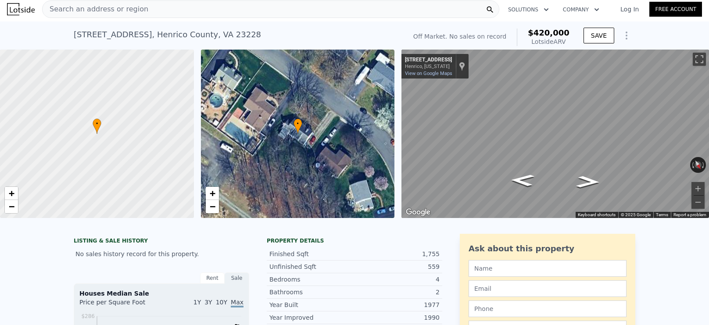  Describe the element at coordinates (212, 278) in the screenshot. I see `div: Rent` at that location.